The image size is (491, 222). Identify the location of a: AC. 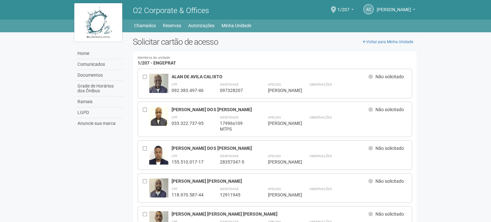
(368, 9).